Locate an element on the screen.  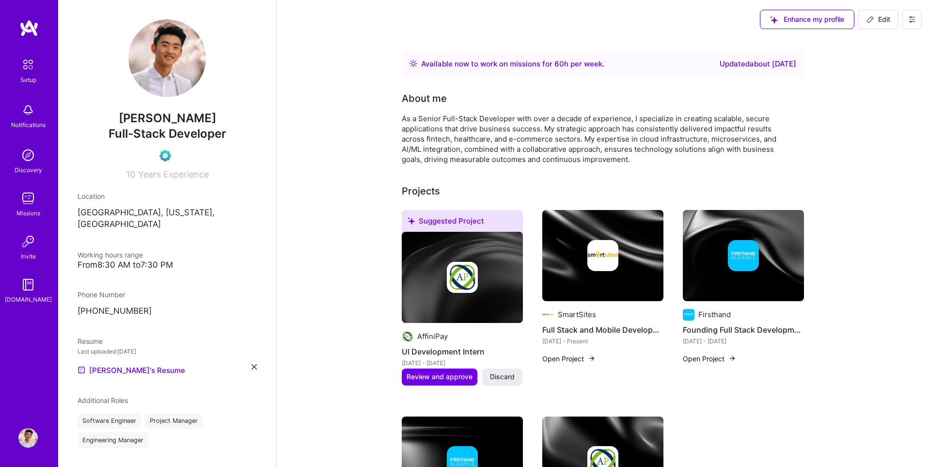
h4: Full Stack and Mobile Development Leadership is located at coordinates (603, 330).